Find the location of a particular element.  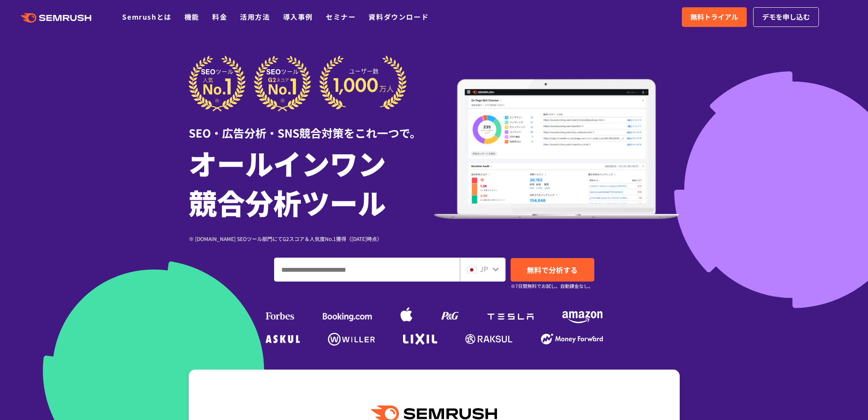

h1: オールインワン 競合分析ツール is located at coordinates (311, 182).